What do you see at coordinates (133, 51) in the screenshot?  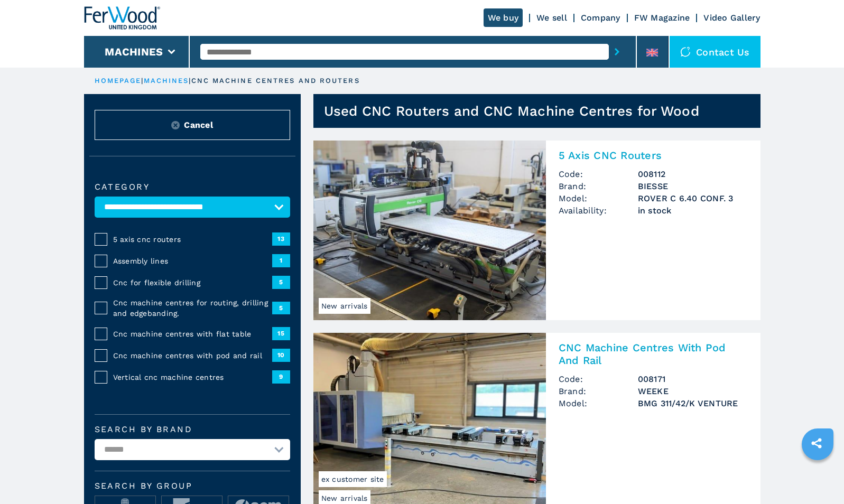 I see `button: Machines` at bounding box center [133, 51].